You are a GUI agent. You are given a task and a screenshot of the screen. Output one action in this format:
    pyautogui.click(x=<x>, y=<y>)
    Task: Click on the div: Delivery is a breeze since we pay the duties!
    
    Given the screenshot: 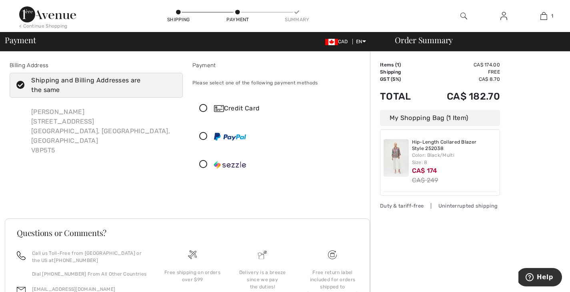 What is the action you would take?
    pyautogui.click(x=262, y=279)
    